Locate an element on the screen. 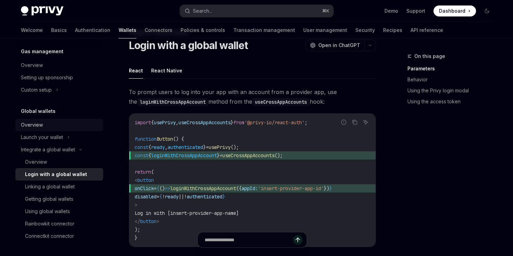 This screenshot has height=256, width=513. a: API reference is located at coordinates (426, 30).